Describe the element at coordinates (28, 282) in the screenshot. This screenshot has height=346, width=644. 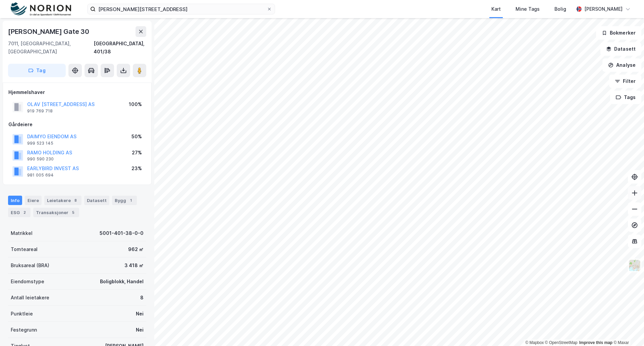
I see `div: Eiendomstype` at that location.